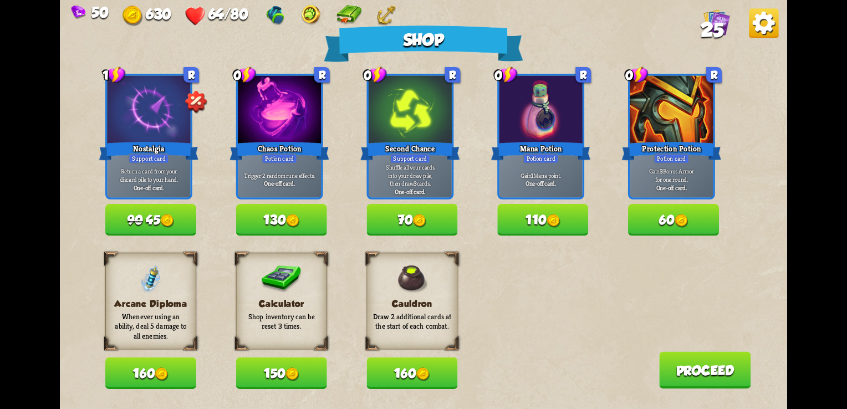 This screenshot has width=847, height=409. I want to click on p: Return a card from your discard pile to your hand., so click(149, 175).